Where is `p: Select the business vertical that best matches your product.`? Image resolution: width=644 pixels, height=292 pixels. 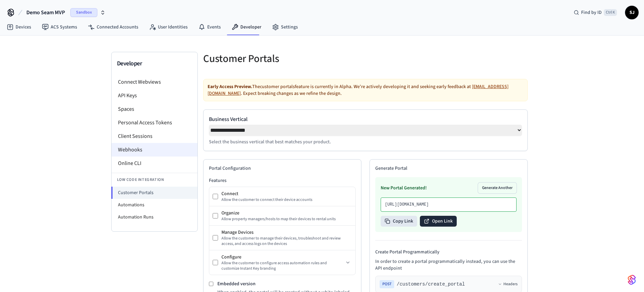
p: Select the business vertical that best matches your product. is located at coordinates (365, 141).